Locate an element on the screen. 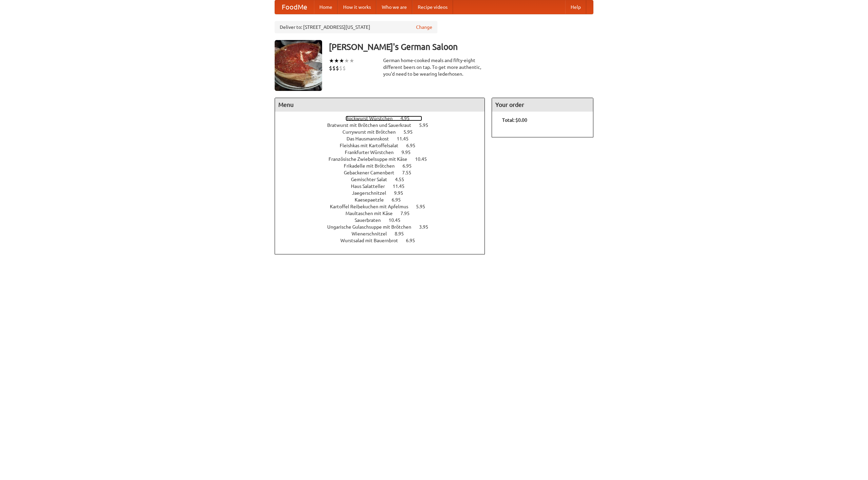 This screenshot has height=480, width=868. a: Fleishkas mit Kartoffelsalat 6.95 is located at coordinates (384, 145).